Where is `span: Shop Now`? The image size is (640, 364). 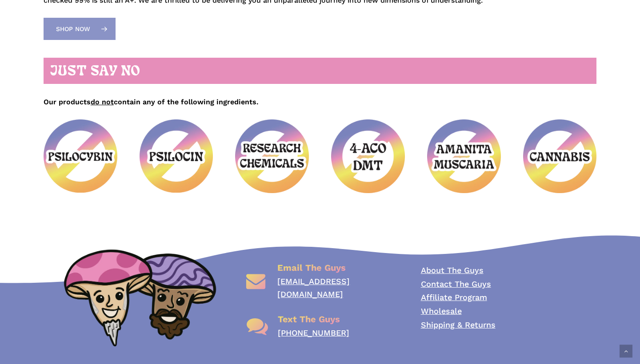
span: Shop Now is located at coordinates (73, 29).